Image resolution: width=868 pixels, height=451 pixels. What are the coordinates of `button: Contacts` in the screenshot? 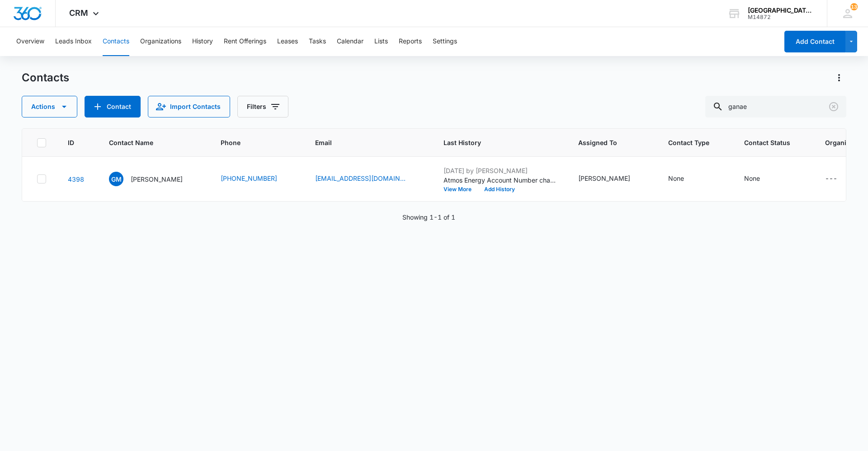 It's located at (116, 41).